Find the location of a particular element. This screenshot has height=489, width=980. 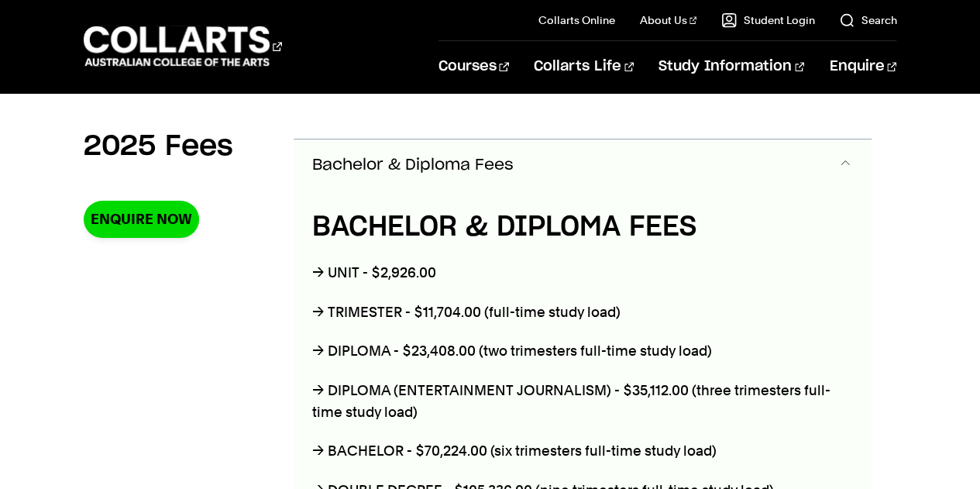

a: Courses is located at coordinates (474, 67).